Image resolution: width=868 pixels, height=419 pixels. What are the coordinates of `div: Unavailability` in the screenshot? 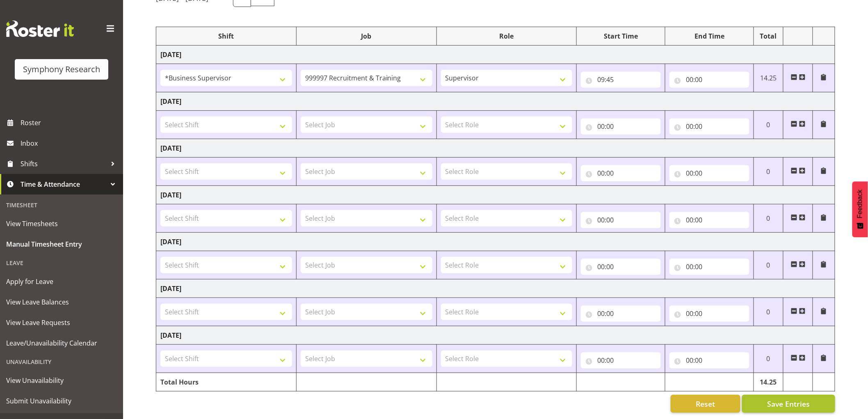 It's located at (62, 362).